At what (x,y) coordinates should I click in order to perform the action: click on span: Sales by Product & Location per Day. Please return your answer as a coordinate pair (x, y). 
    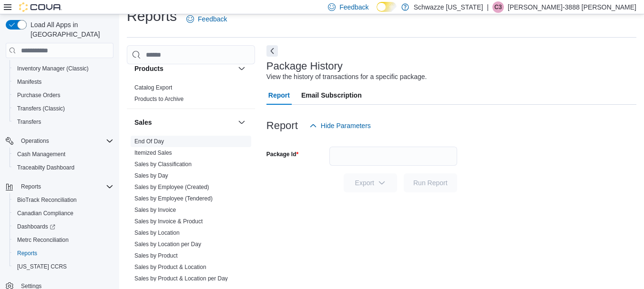
    Looking at the image, I should click on (181, 279).